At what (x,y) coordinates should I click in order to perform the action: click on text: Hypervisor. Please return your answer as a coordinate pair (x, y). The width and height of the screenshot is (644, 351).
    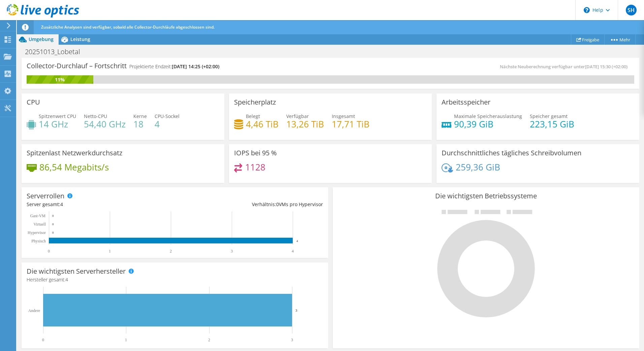
    Looking at the image, I should click on (37, 233).